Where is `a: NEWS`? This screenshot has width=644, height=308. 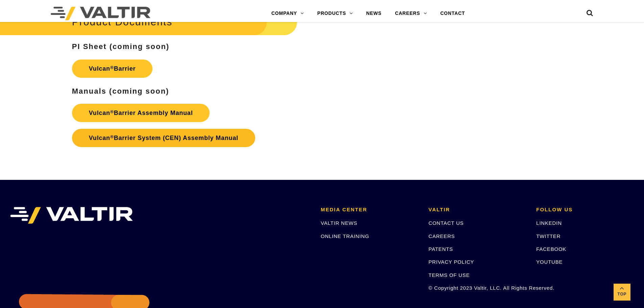 a: NEWS is located at coordinates (374, 13).